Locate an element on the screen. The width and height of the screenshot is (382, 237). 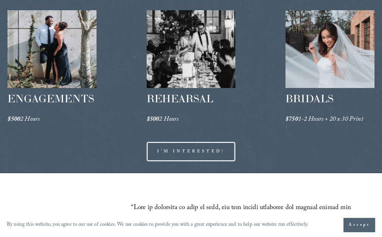
em: 1-2 Hours + 20 x 30 Print is located at coordinates (330, 120).